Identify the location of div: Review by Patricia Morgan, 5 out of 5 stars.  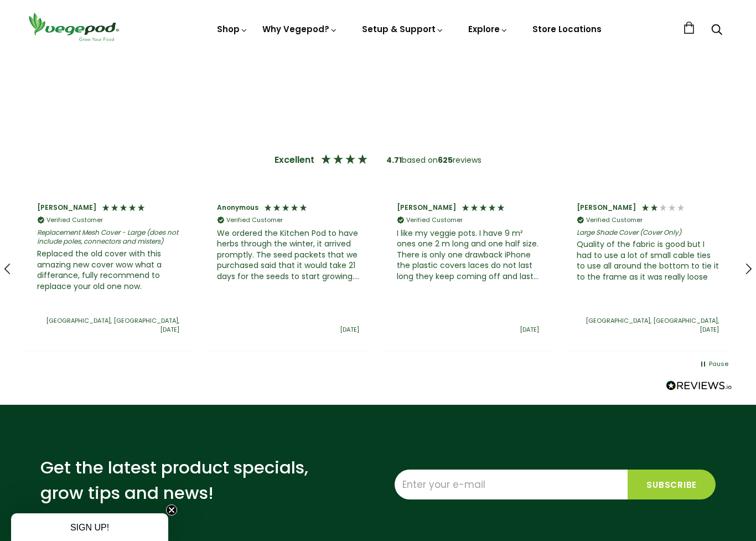
(108, 270).